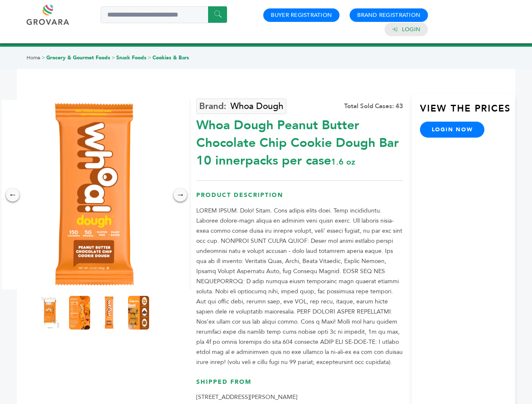 The image size is (532, 404). Describe the element at coordinates (33, 58) in the screenshot. I see `a: Home` at that location.